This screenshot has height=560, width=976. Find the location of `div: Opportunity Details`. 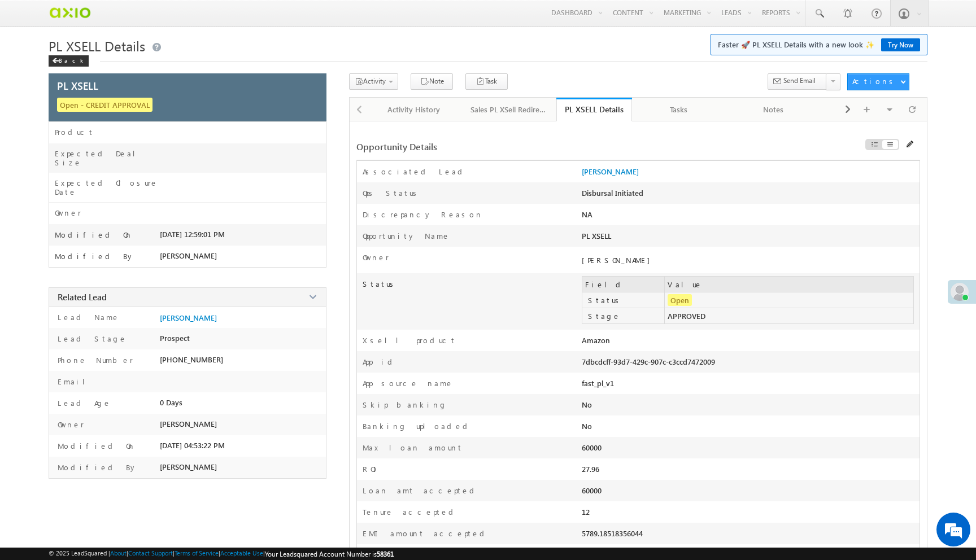

div: Opportunity Details is located at coordinates (542, 146).